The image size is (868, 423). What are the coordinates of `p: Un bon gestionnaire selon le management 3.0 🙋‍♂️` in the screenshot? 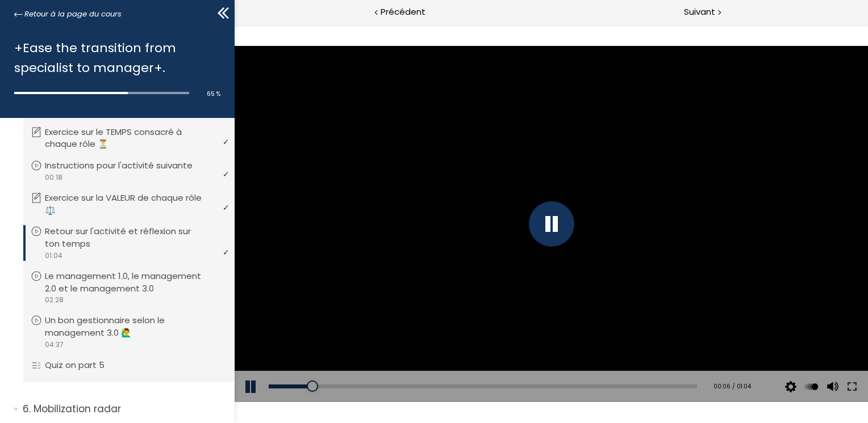 It's located at (134, 327).